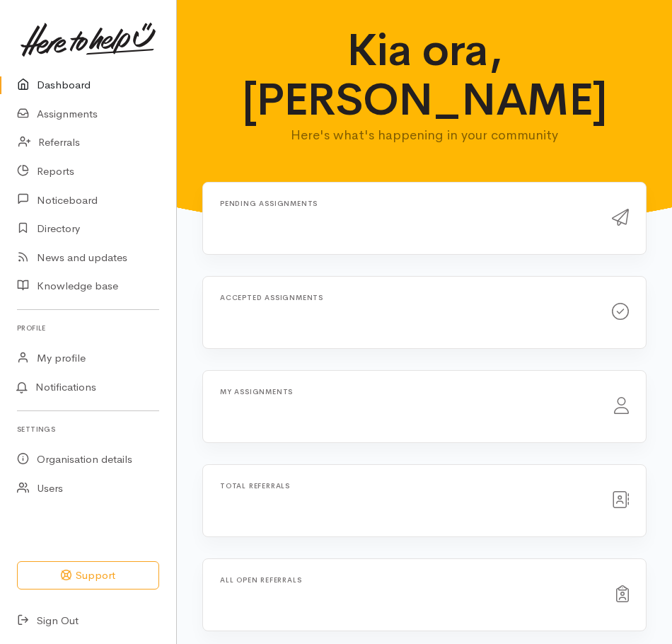  Describe the element at coordinates (407, 203) in the screenshot. I see `h6: Pending assignments` at that location.